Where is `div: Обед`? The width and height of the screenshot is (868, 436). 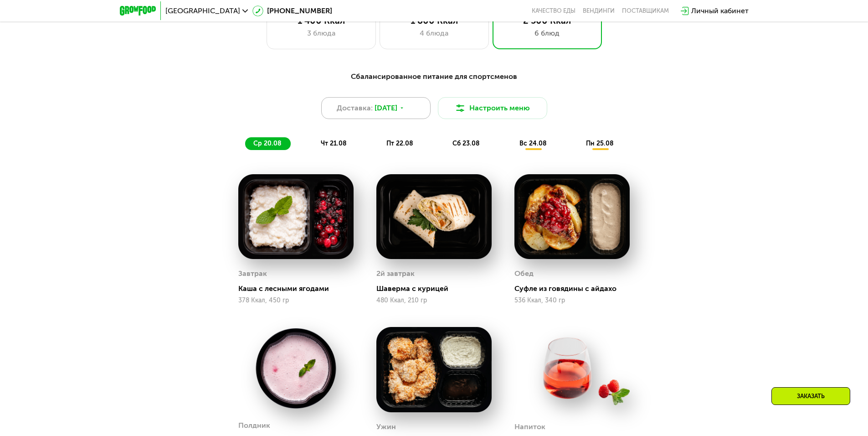
div: Обед is located at coordinates (524, 274).